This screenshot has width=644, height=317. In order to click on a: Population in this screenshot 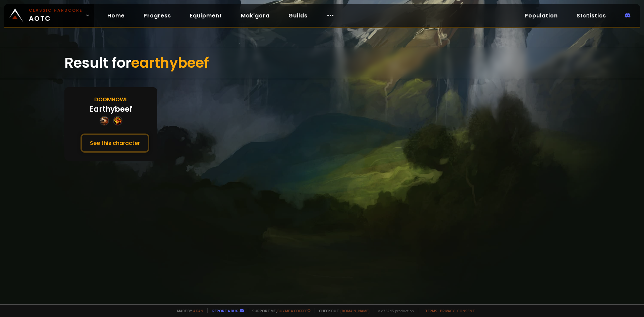, I will do `click(541, 15)`.